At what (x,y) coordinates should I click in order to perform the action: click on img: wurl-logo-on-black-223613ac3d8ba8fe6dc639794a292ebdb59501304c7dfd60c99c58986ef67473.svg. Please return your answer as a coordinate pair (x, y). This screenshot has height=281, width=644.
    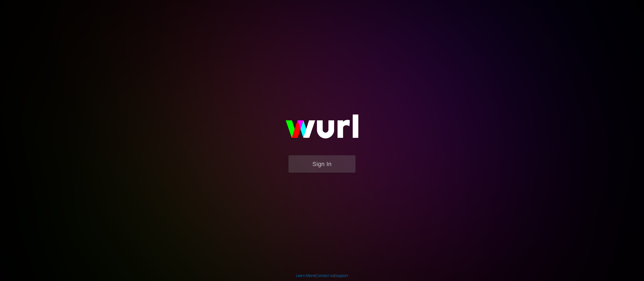
    Looking at the image, I should click on (322, 129).